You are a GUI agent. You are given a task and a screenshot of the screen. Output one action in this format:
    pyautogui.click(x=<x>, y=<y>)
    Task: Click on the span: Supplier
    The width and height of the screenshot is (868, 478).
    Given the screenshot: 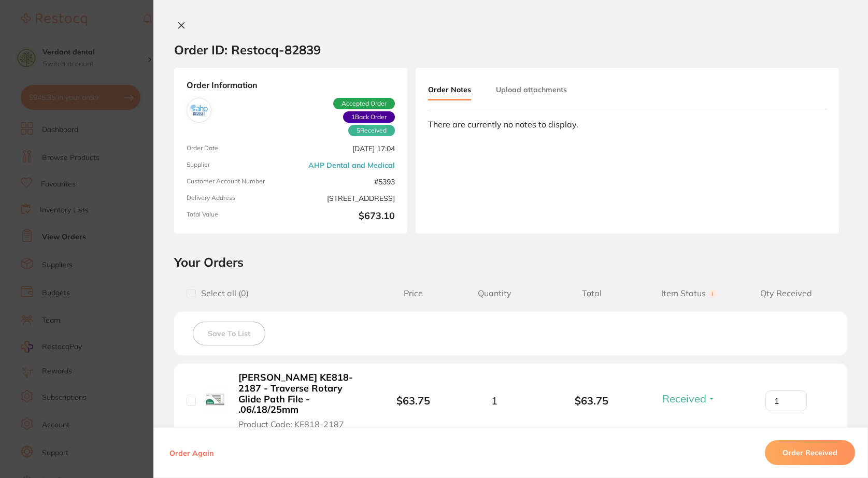 What is the action you would take?
    pyautogui.click(x=236, y=165)
    